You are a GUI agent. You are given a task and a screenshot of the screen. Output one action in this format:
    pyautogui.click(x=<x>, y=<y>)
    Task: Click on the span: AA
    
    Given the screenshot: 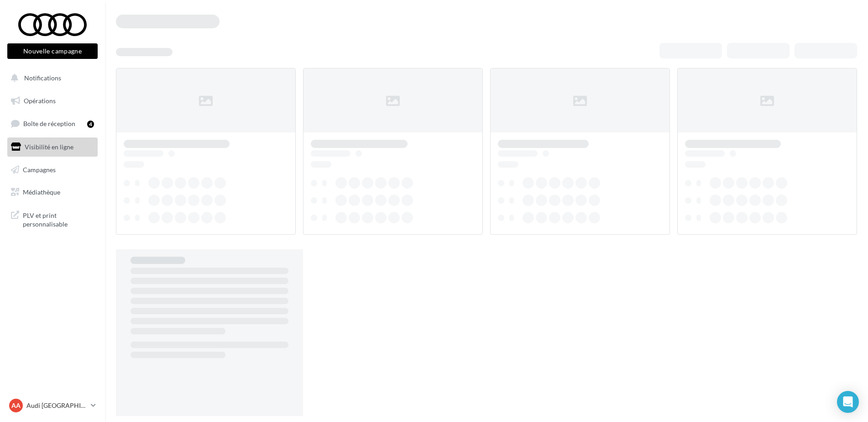 What is the action you would take?
    pyautogui.click(x=16, y=406)
    